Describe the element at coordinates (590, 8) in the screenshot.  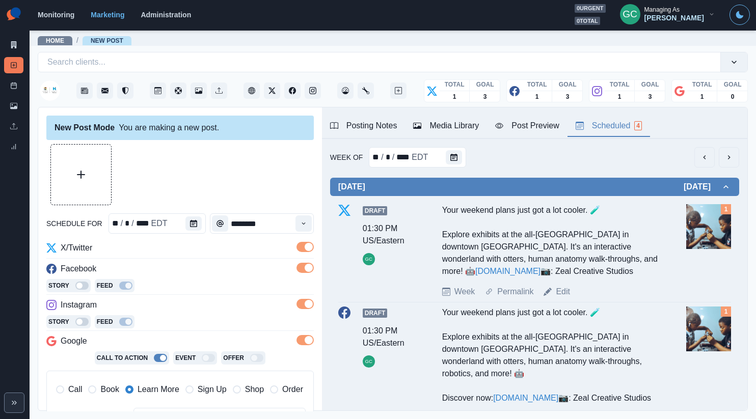
I see `span: 0 urgent` at that location.